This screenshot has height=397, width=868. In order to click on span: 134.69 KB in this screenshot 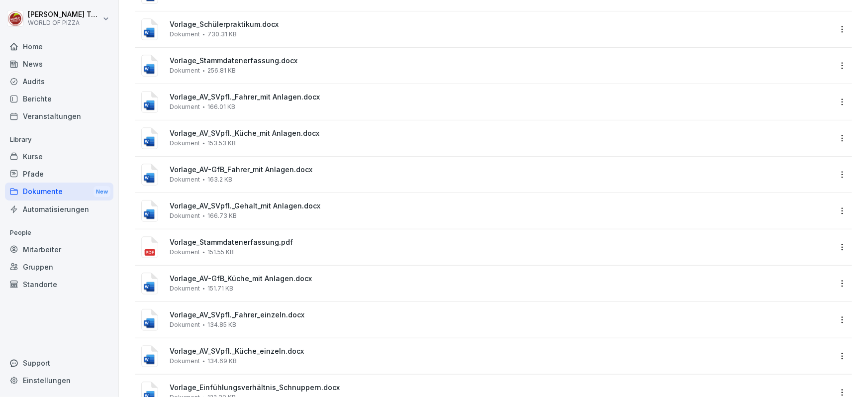, I will do `click(222, 362)`.